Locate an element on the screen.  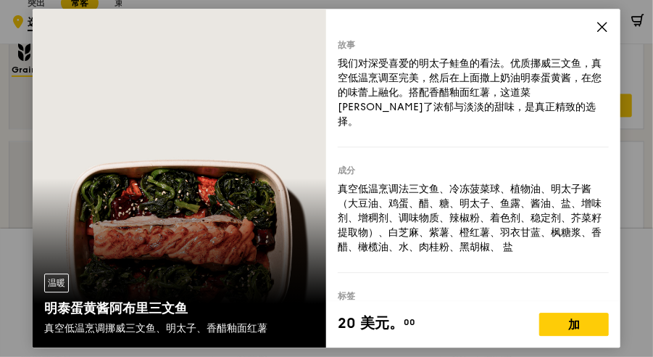
div: 标签 is located at coordinates (473, 296).